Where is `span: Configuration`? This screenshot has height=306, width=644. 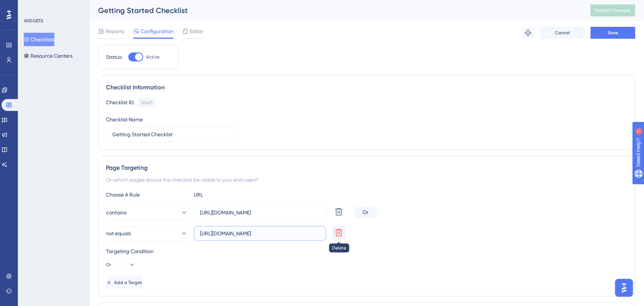
span: Configuration is located at coordinates (157, 31).